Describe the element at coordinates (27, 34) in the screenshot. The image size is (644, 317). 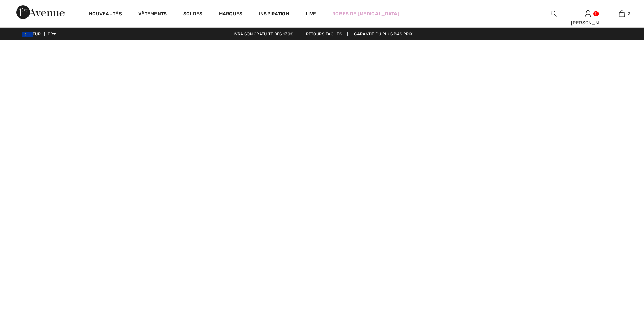
I see `img: Euro` at that location.